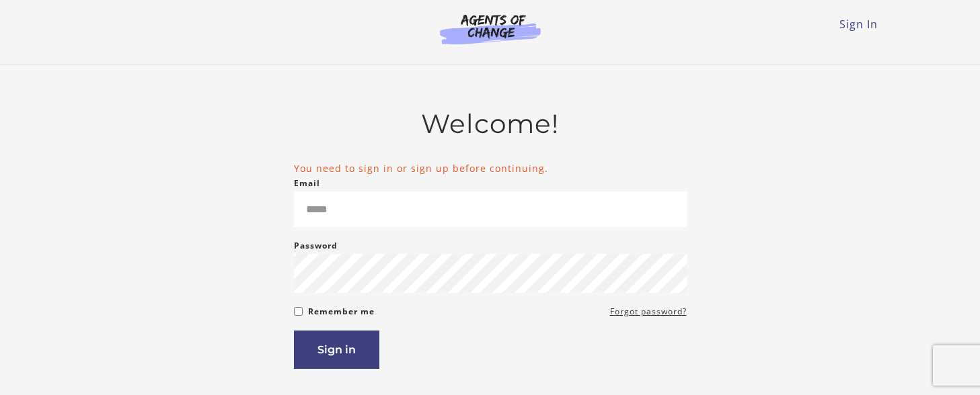  Describe the element at coordinates (306, 184) in the screenshot. I see `label: Email` at that location.